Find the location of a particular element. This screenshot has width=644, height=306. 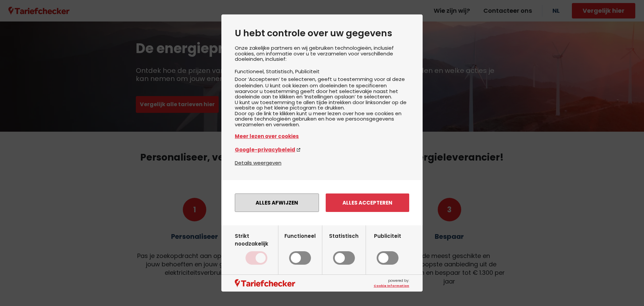

li: Functioneel is located at coordinates (250, 71).